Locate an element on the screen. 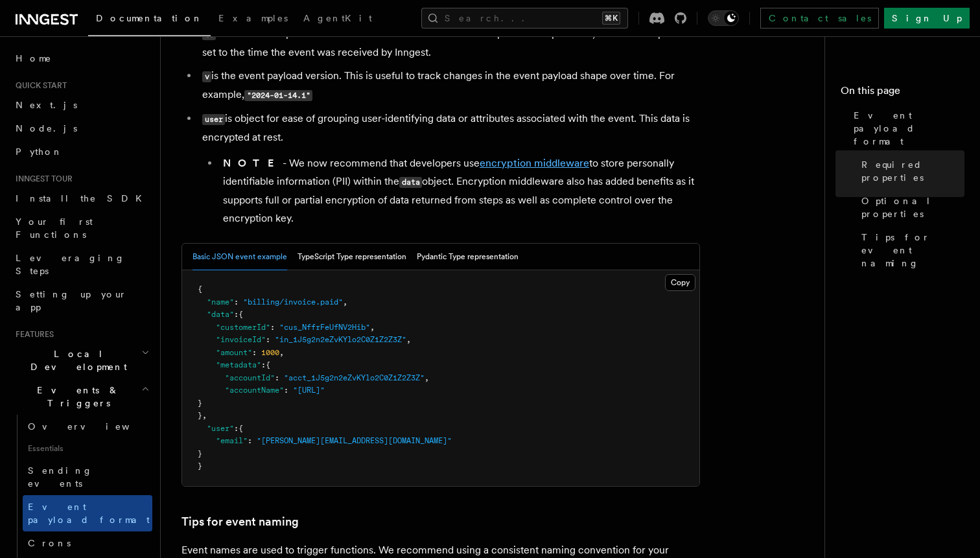 Image resolution: width=980 pixels, height=558 pixels. span: "acct_1J5g2n2eZvKYlo2C0Z1Z2Z3Z" is located at coordinates (353, 378).